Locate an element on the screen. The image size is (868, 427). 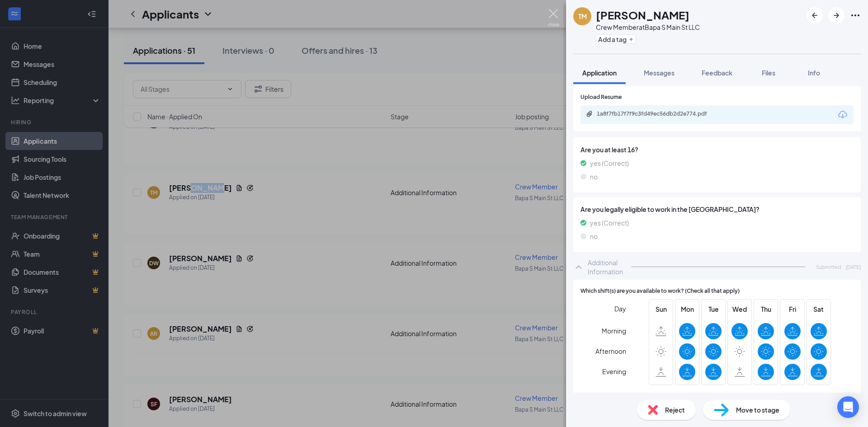
div: TM is located at coordinates (582, 16).